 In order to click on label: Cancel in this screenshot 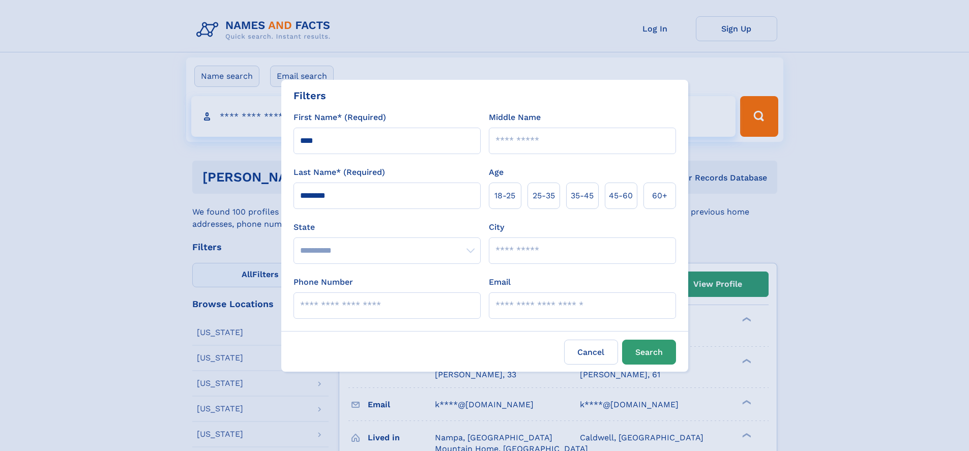, I will do `click(591, 352)`.